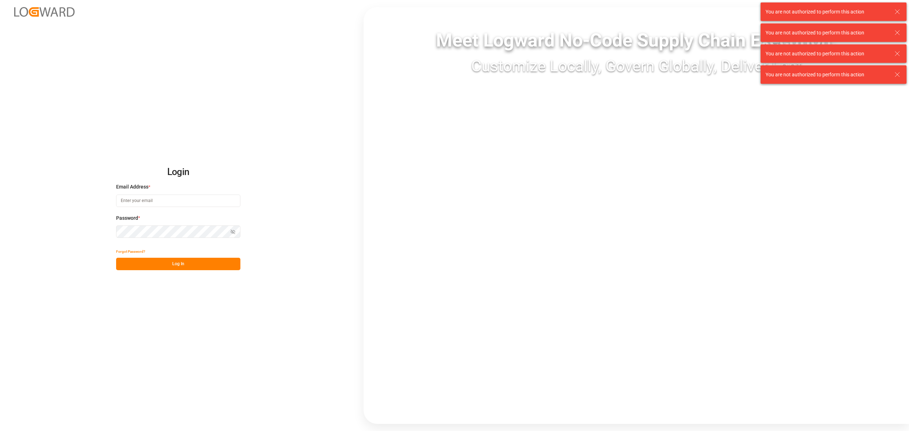 This screenshot has width=909, height=431. I want to click on div: Customize Locally, Govern Globally, Deliver Fast, so click(637, 66).